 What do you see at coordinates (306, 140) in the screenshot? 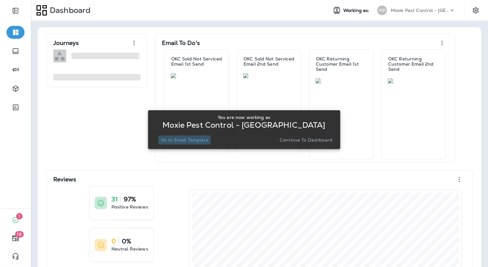
I see `button: Continue to Dashboard` at bounding box center [306, 140].